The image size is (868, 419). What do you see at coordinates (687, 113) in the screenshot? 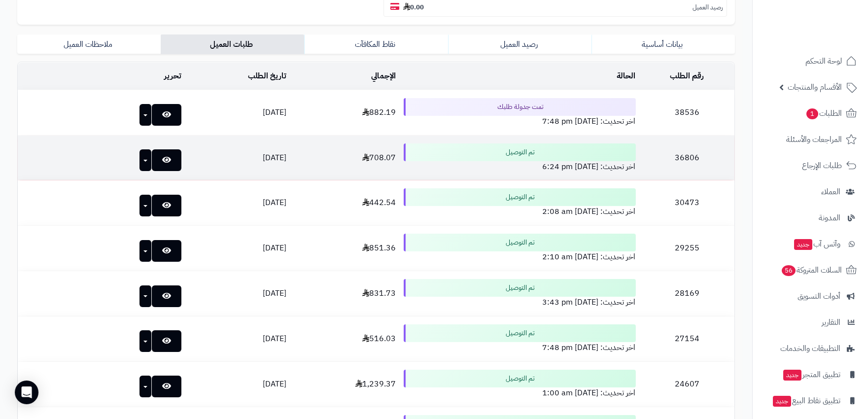
I see `td: 38536` at bounding box center [687, 113].